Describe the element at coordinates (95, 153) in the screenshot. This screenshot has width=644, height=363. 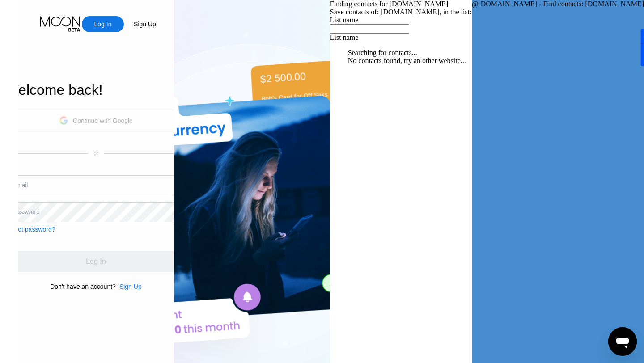
I see `div: or` at that location.